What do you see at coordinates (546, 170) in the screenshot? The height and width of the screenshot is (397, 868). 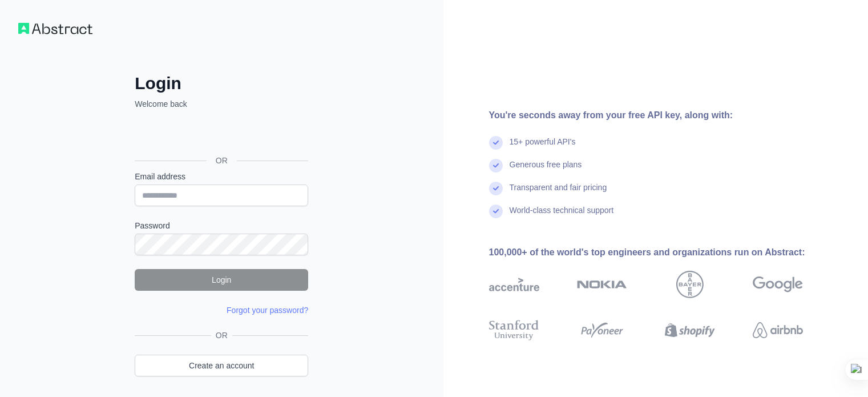 I see `div: Generous free plans` at bounding box center [546, 170].